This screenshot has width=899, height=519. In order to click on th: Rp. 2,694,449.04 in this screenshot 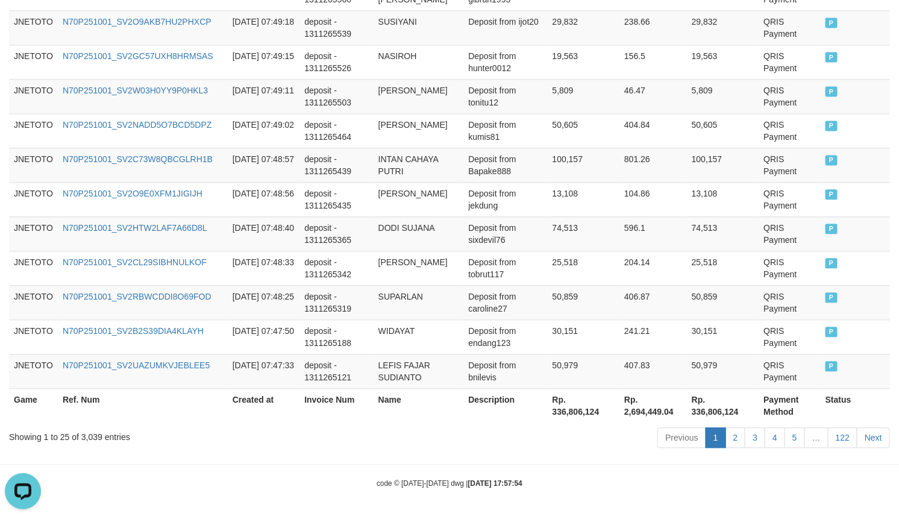, I will do `click(653, 405)`.